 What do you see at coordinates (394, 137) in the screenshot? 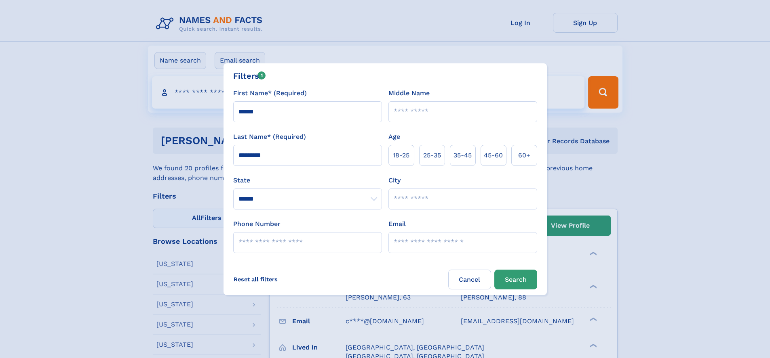
I see `label: Age` at bounding box center [394, 137].